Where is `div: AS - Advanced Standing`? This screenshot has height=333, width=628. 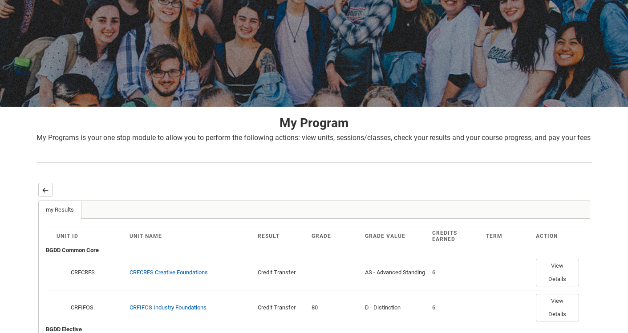
div: AS - Advanced Standing is located at coordinates (395, 273).